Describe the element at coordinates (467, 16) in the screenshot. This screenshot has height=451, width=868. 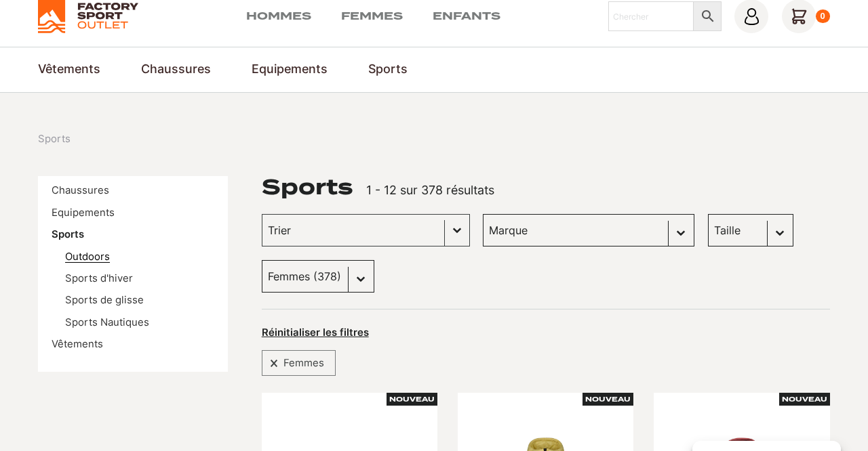
I see `a: Enfants` at that location.